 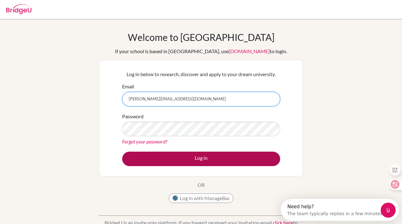 I want to click on div: The team typically replies in a few minutes., so click(x=55, y=14).